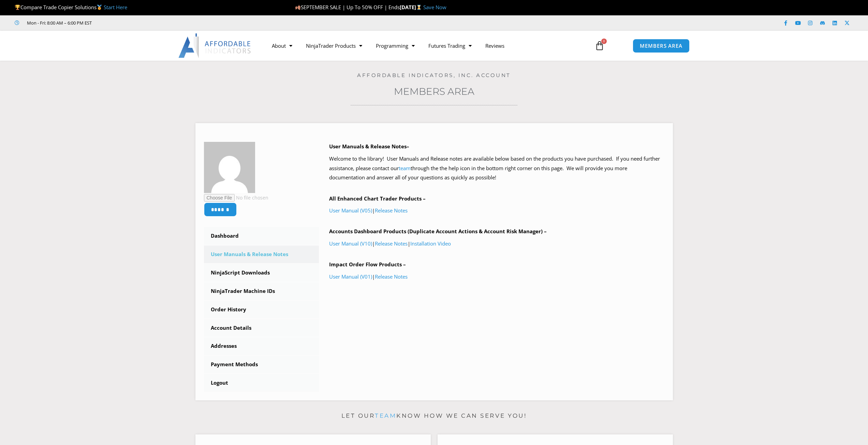  I want to click on a: Start Here, so click(115, 7).